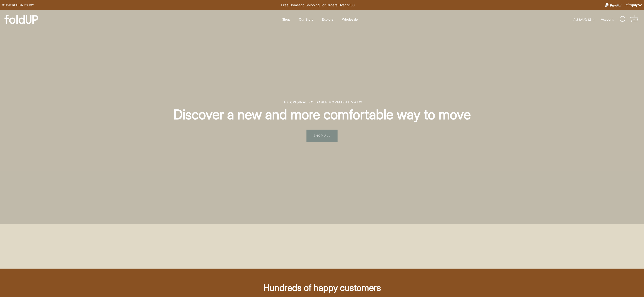 The height and width of the screenshot is (297, 644). Describe the element at coordinates (350, 19) in the screenshot. I see `a: Wholesale` at that location.